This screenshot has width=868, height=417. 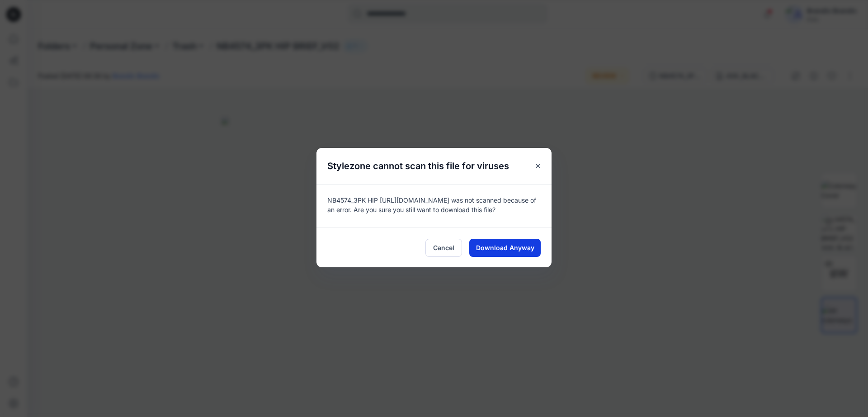 I want to click on h5: Stylezone cannot scan this file for viruses, so click(x=418, y=166).